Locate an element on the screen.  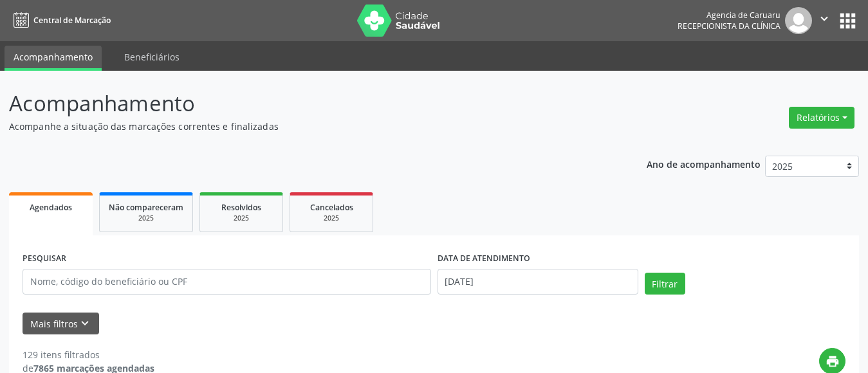
i: keyboard_arrow_down is located at coordinates (85, 324).